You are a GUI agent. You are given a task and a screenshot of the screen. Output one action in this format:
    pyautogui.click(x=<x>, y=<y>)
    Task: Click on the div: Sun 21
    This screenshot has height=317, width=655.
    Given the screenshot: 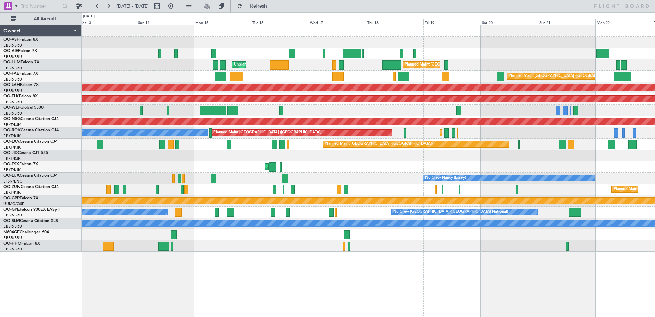 What is the action you would take?
    pyautogui.click(x=566, y=22)
    